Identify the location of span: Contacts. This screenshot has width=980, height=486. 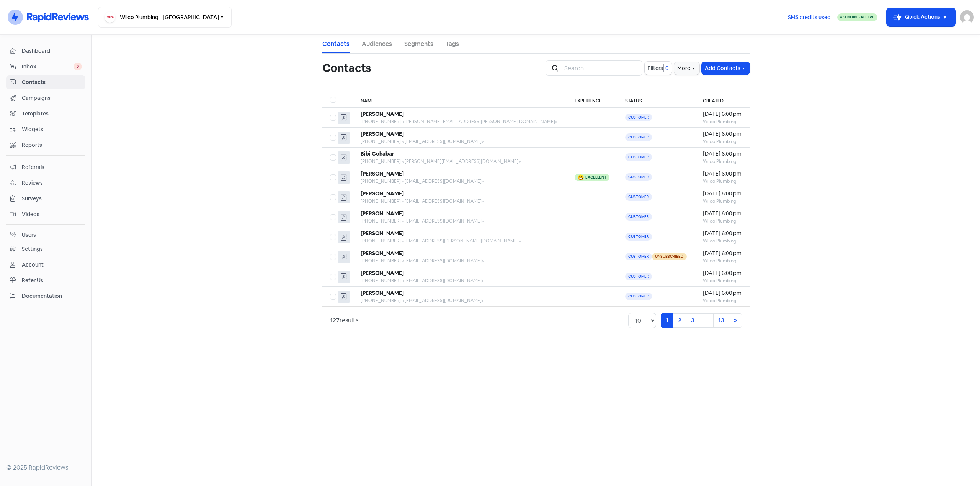
(52, 82).